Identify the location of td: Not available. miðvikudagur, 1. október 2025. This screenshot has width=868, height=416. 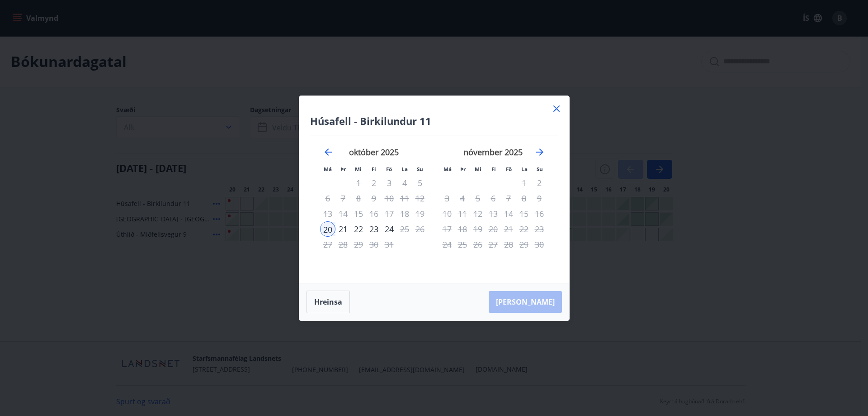
(358, 183).